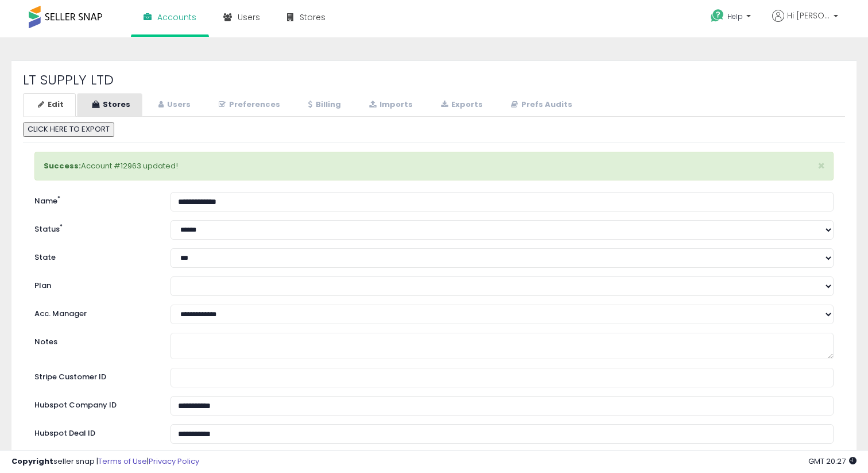  I want to click on a: Stores, so click(110, 105).